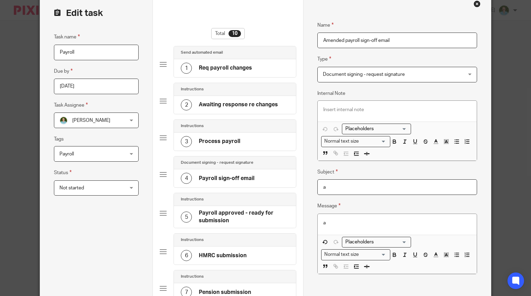  What do you see at coordinates (64, 120) in the screenshot?
I see `img: U9kDOIcY.jpeg` at bounding box center [64, 120].